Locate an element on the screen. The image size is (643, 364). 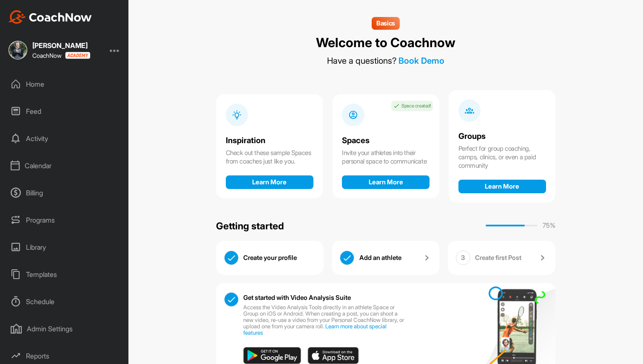
div: Groups is located at coordinates (502, 136).